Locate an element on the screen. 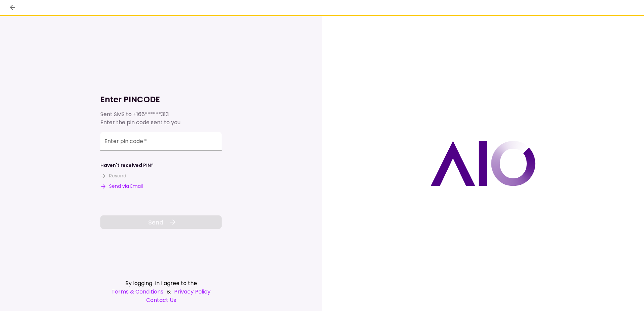 This screenshot has width=644, height=311. div: By logging-in I agree to the is located at coordinates (161, 283).